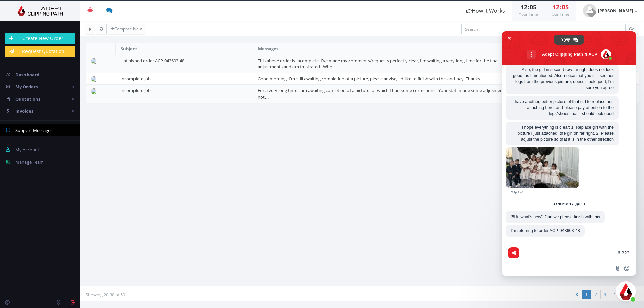 Image resolution: width=644 pixels, height=308 pixels. I want to click on span: הוספת אימוג׳י, so click(627, 269).